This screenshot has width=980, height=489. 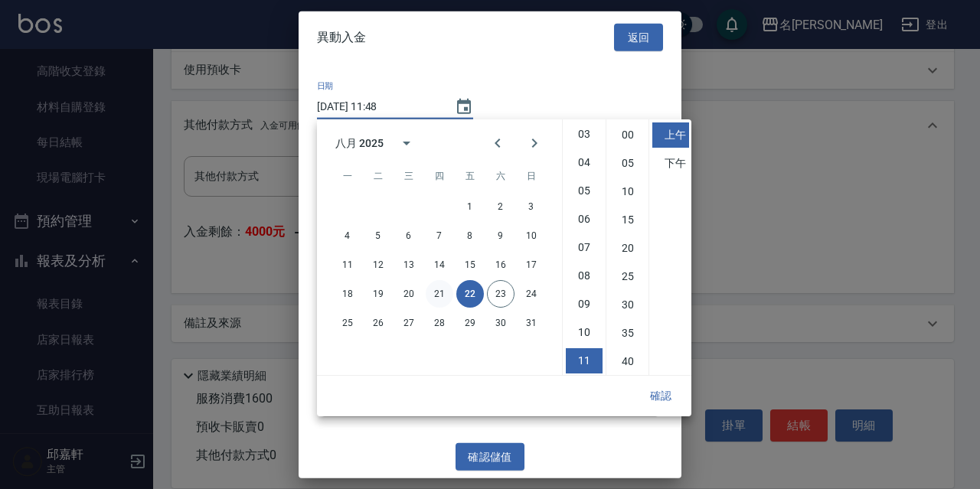 What do you see at coordinates (359, 144) in the screenshot?
I see `div: 八月 2025` at bounding box center [359, 144].